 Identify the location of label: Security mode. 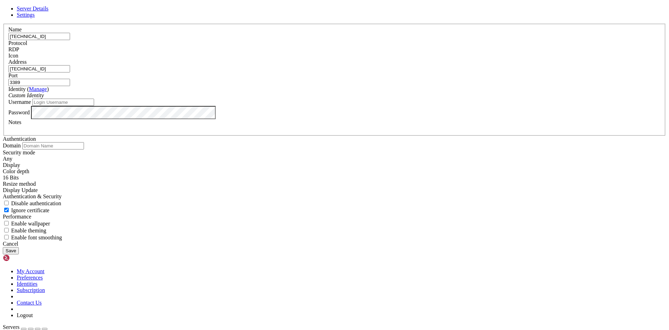
(19, 152).